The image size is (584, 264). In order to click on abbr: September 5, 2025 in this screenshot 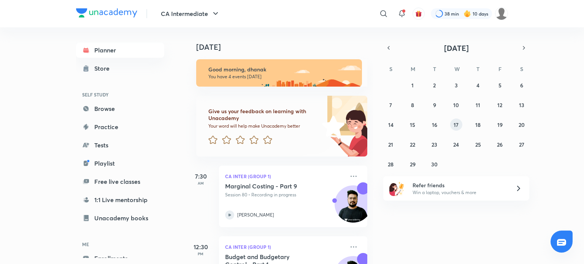, I will do `click(500, 85)`.